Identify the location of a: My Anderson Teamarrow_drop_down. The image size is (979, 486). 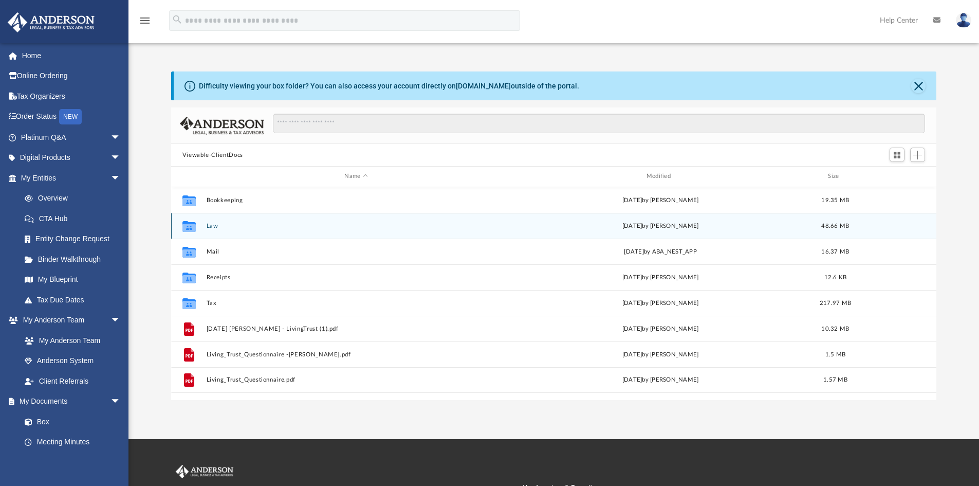
(69, 320).